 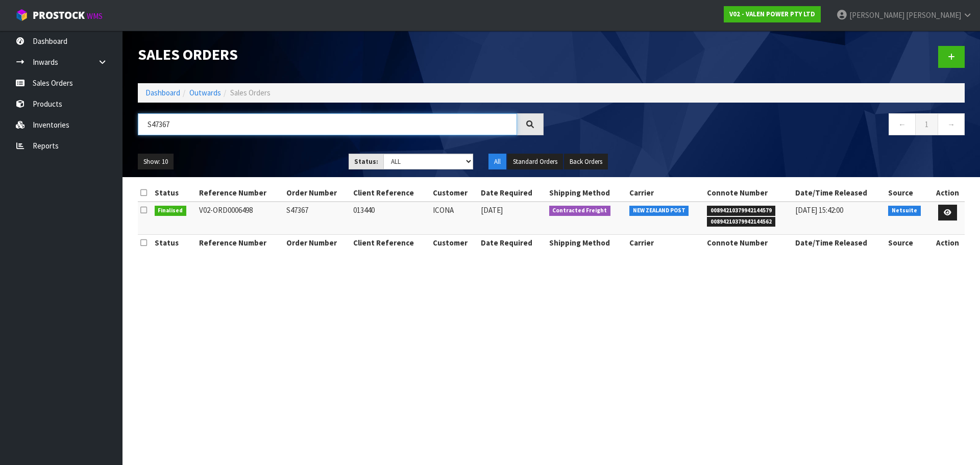 I want to click on nav: Page navigation, so click(x=762, y=125).